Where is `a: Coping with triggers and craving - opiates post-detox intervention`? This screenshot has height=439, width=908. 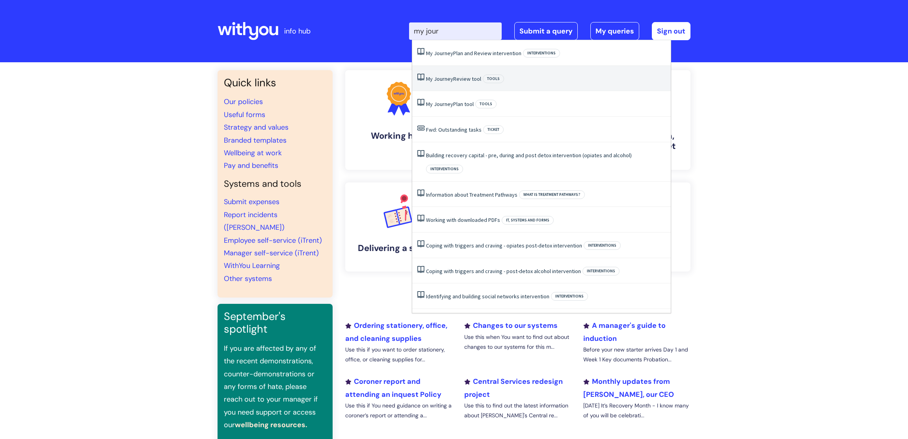
a: Coping with triggers and craving - opiates post-detox intervention is located at coordinates (504, 246).